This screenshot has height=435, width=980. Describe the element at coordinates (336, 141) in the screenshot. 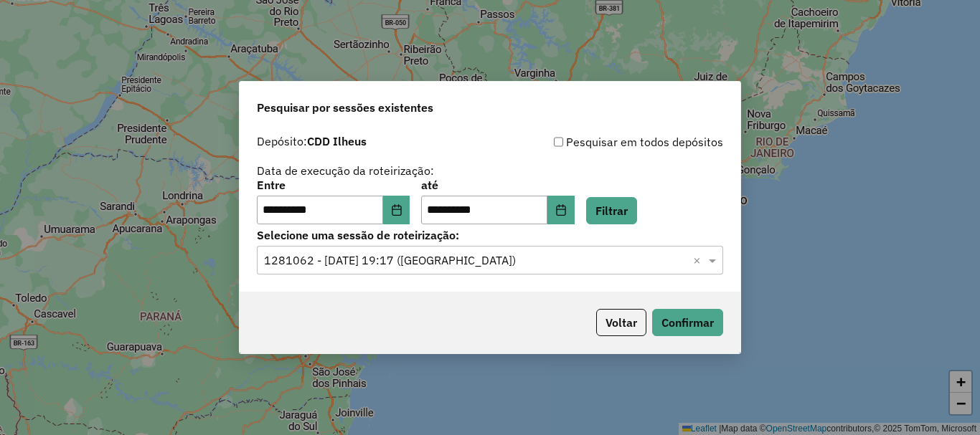

I see `strong: CDD Ilheus` at that location.